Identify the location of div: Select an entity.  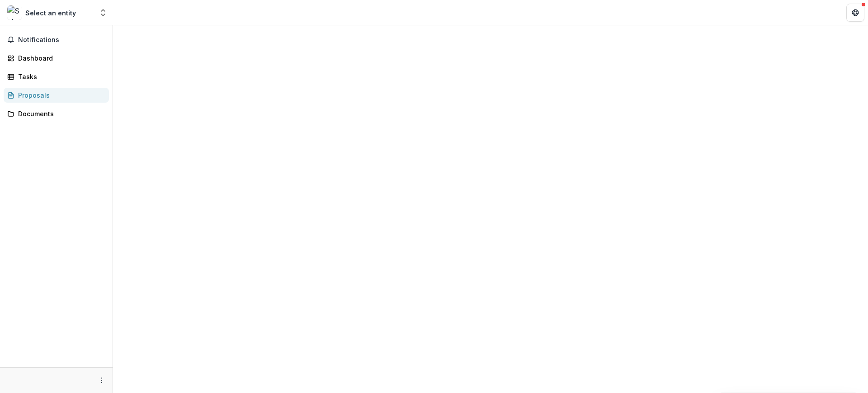
(51, 13).